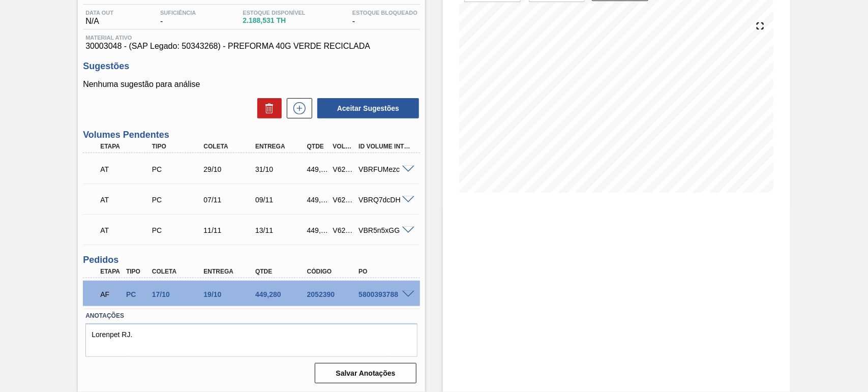 This screenshot has height=392, width=868. What do you see at coordinates (230, 294) in the screenshot?
I see `div: 19/10/2025` at bounding box center [230, 294].